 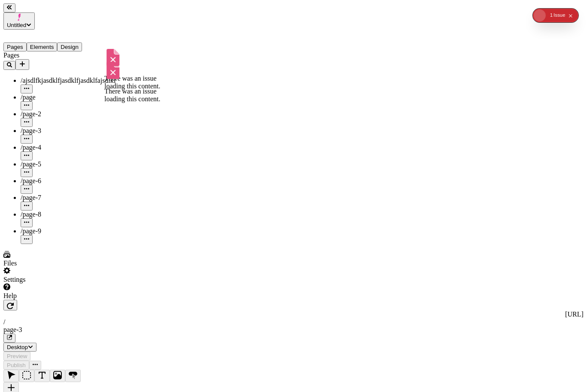 I want to click on p: There was an issue loading this content., so click(x=136, y=95).